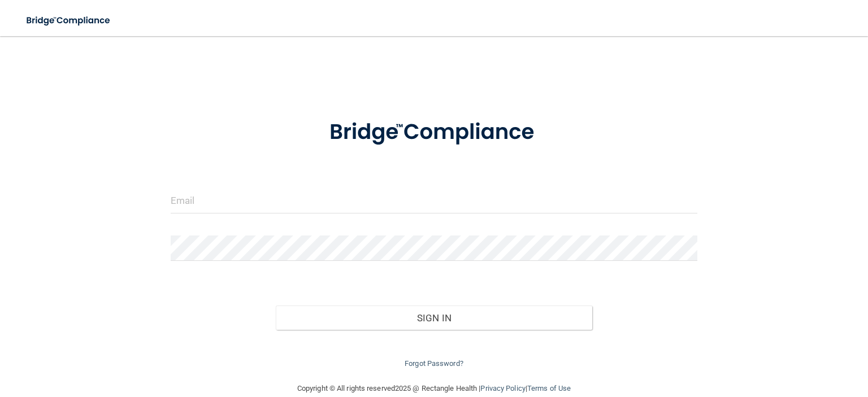  Describe the element at coordinates (434, 363) in the screenshot. I see `a: Forgot Password?` at that location.